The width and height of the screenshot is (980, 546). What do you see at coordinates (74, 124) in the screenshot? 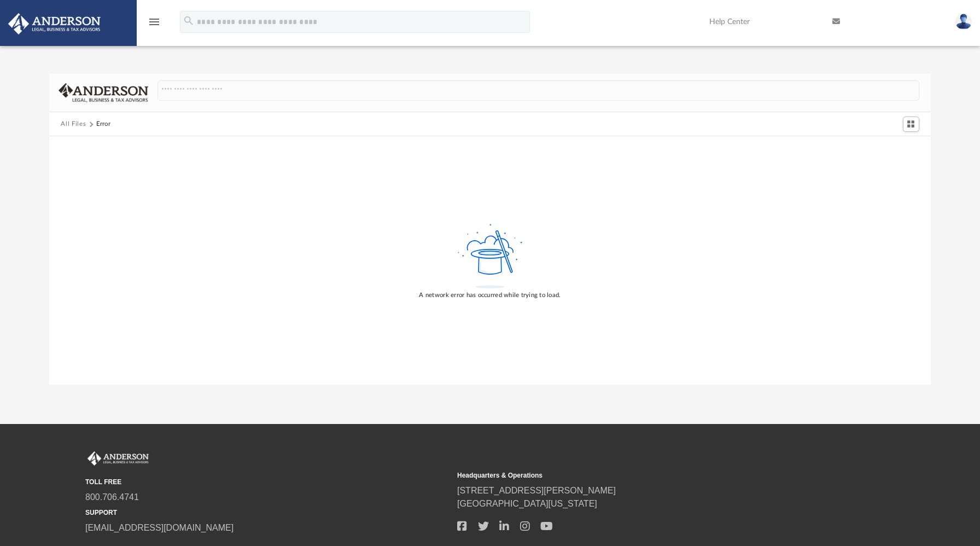
I see `button: All Files` at bounding box center [74, 124].